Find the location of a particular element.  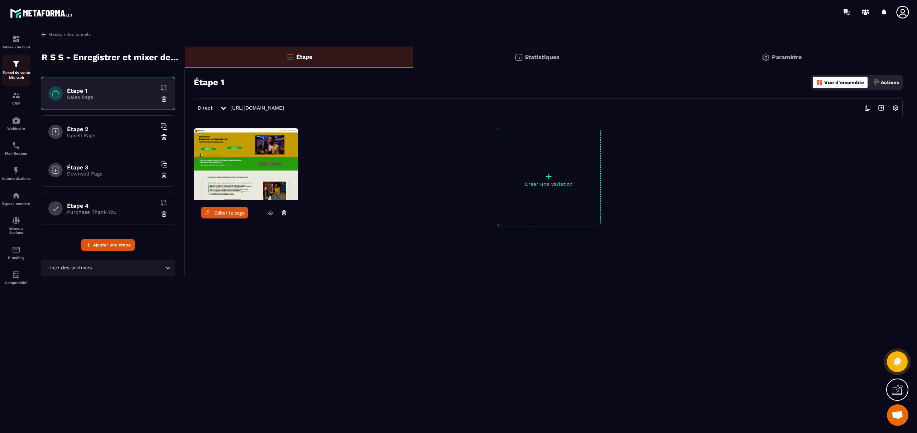

img: email is located at coordinates (16, 250).